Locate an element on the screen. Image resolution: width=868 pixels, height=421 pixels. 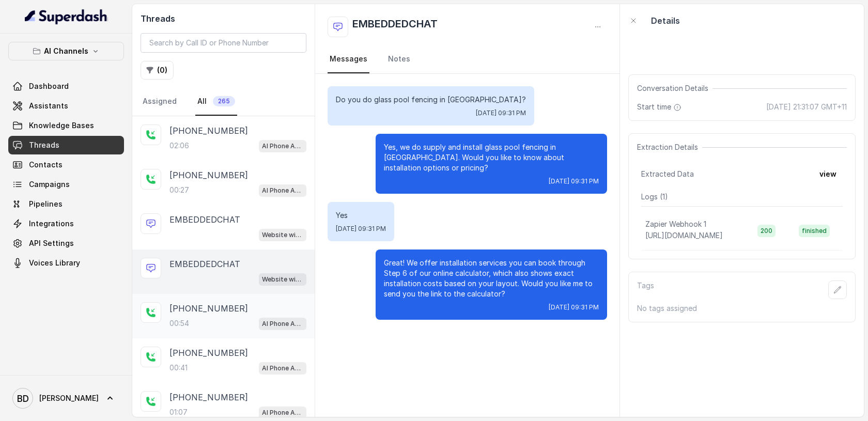
p: AI Channels is located at coordinates (66, 51).